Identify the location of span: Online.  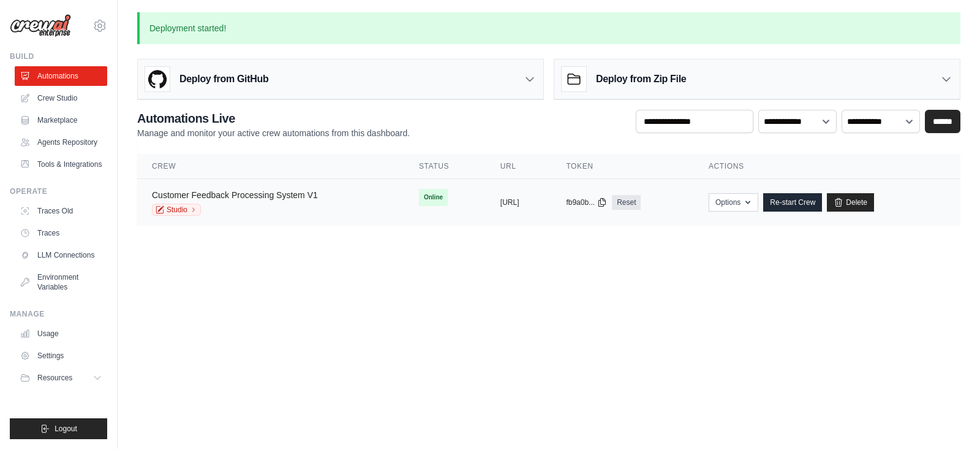
(433, 197).